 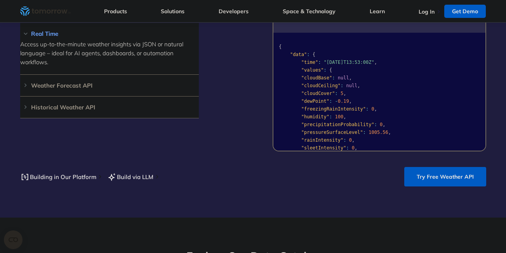 What do you see at coordinates (315, 101) in the screenshot?
I see `span: "dewPoint"` at bounding box center [315, 101].